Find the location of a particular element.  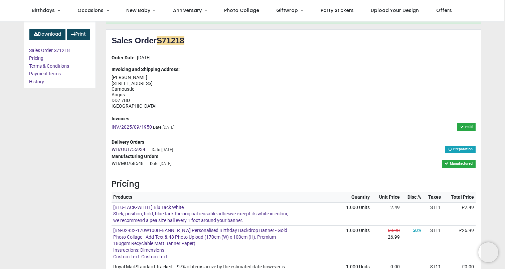

a: Pricing is located at coordinates (57, 58).